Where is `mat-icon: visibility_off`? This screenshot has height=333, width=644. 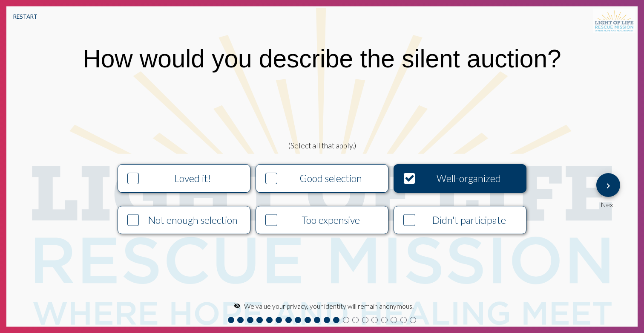 mat-icon: visibility_off is located at coordinates (237, 305).